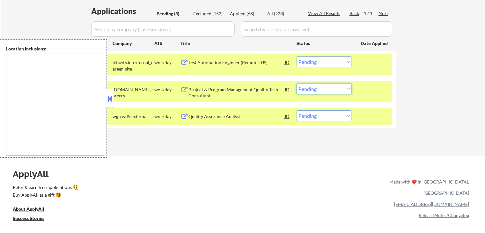 Image resolution: width=485 pixels, height=233 pixels. Describe the element at coordinates (375, 43) in the screenshot. I see `div: Date Applied` at that location.